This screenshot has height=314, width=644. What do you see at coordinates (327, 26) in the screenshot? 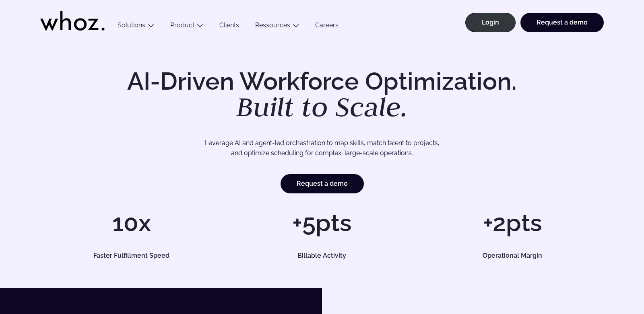
I see `a: Careers` at bounding box center [327, 26].